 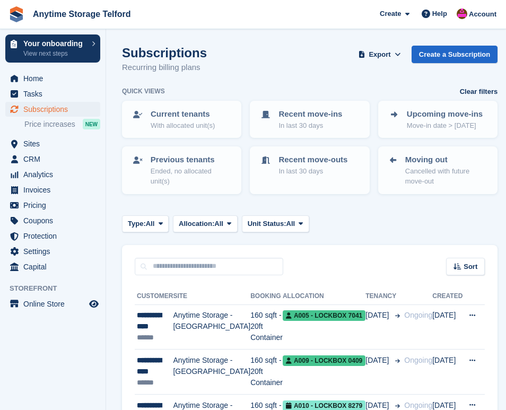 What do you see at coordinates (380, 54) in the screenshot?
I see `button: Export` at bounding box center [380, 54].